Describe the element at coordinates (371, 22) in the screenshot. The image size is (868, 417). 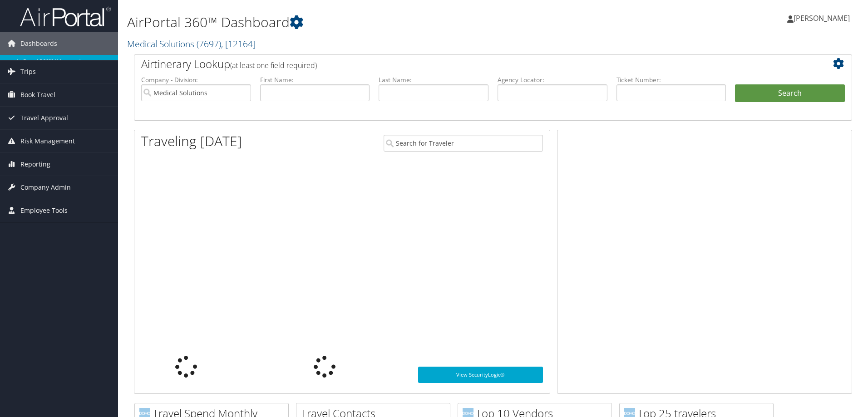
I see `h1: AirPortal 360™ Dashboard` at that location.